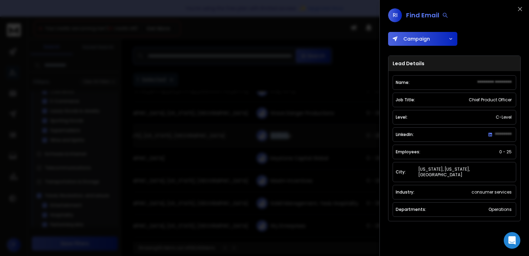 This screenshot has width=529, height=256. I want to click on p: Employees:, so click(408, 152).